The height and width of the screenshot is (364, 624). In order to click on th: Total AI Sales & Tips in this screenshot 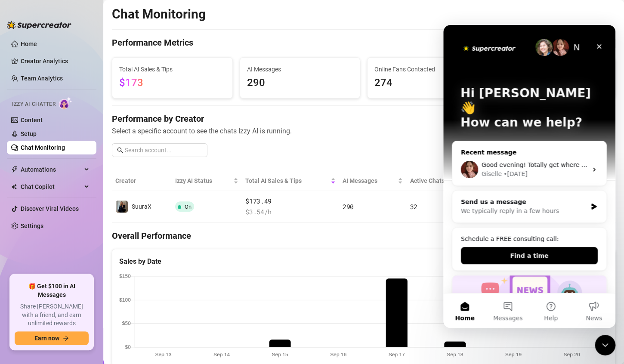, I will do `click(290, 181)`.